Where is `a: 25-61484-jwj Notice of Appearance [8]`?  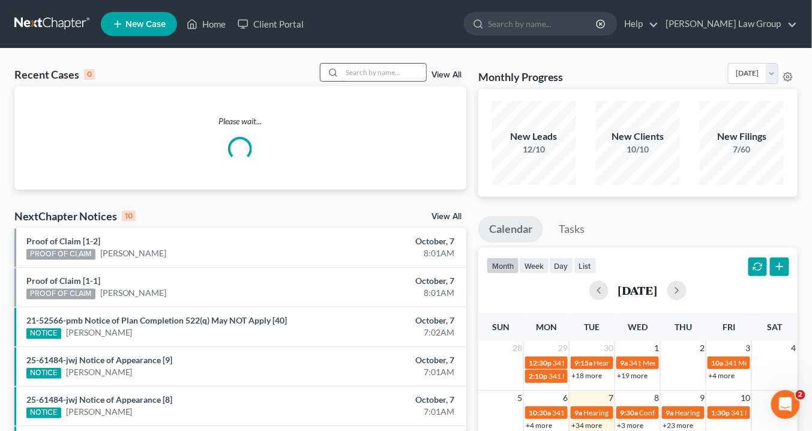
a: 25-61484-jwj Notice of Appearance [8] is located at coordinates (99, 399).